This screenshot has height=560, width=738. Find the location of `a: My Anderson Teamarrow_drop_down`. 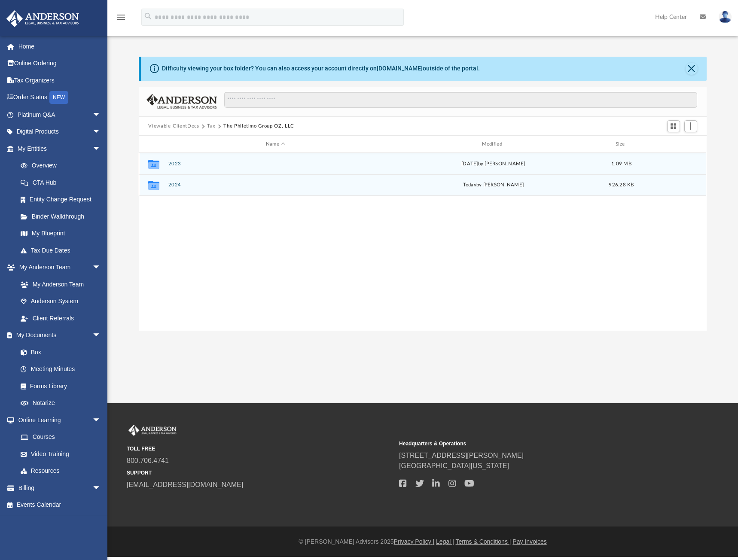

a: My Anderson Teamarrow_drop_down is located at coordinates (58, 268).